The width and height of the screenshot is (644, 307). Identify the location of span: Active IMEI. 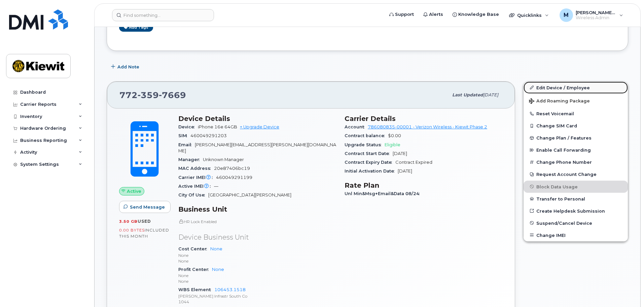
(196, 186).